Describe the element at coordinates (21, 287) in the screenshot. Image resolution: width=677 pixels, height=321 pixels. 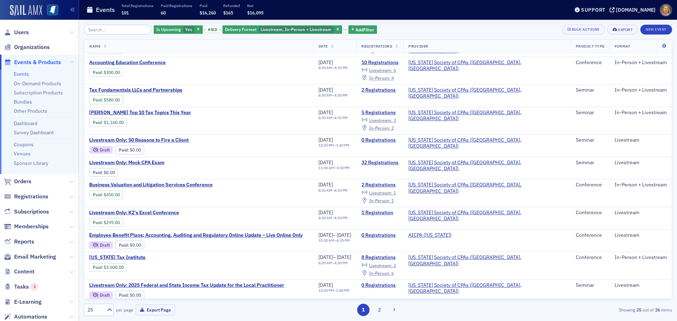
I see `a: Tasks3` at that location.